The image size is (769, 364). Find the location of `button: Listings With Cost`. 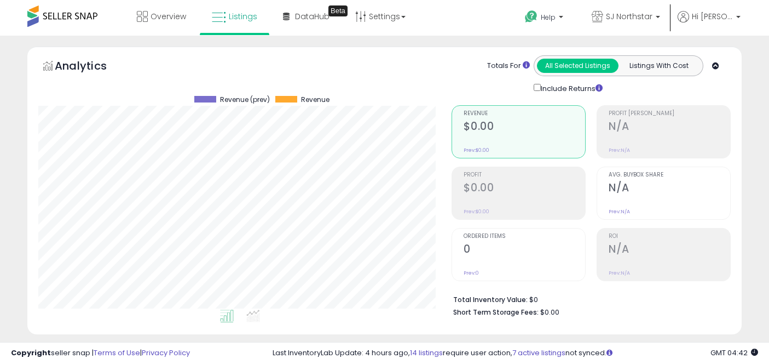

button: Listings With Cost is located at coordinates (659, 66).